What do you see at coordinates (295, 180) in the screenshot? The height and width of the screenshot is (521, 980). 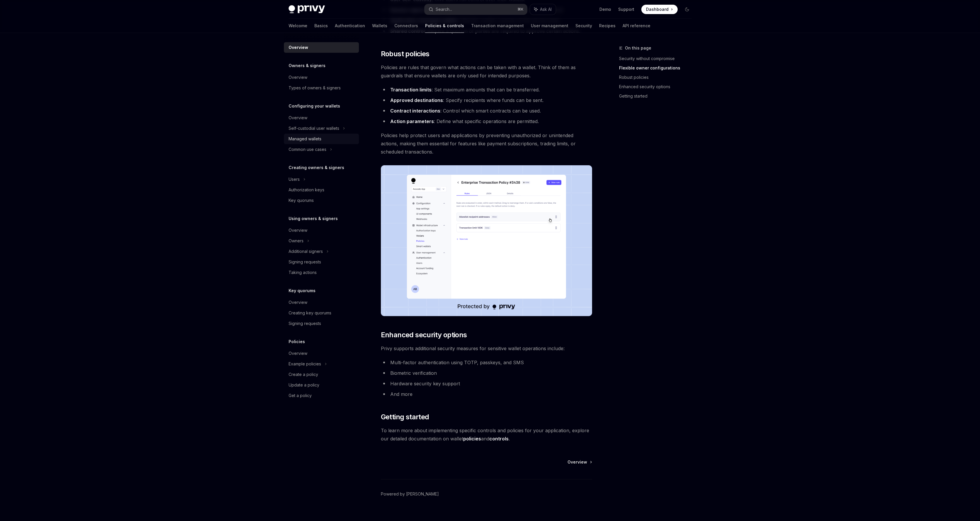 I see `div: Users` at bounding box center [295, 180].